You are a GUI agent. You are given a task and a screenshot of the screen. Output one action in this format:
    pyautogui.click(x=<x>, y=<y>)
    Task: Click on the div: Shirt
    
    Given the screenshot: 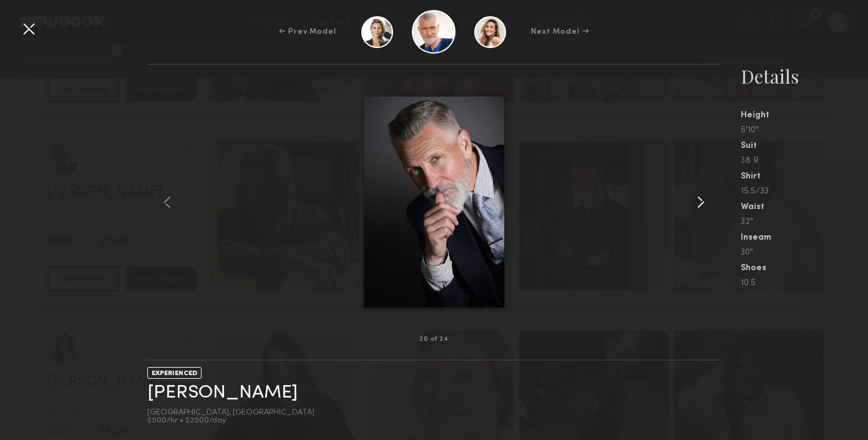 What is the action you would take?
    pyautogui.click(x=804, y=177)
    